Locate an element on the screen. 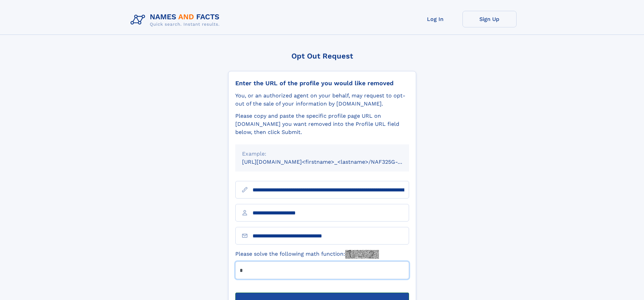 This screenshot has height=300, width=644. div: Opt Out Request is located at coordinates (322, 56).